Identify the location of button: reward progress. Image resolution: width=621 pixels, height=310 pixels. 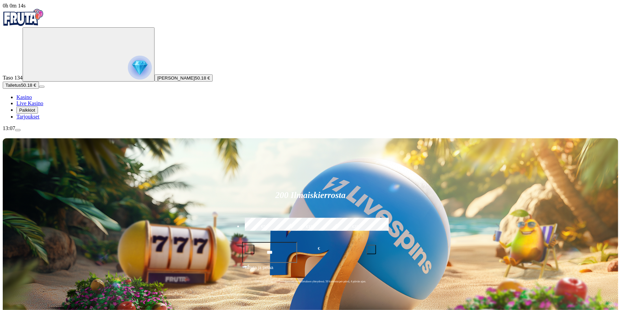
(89, 54).